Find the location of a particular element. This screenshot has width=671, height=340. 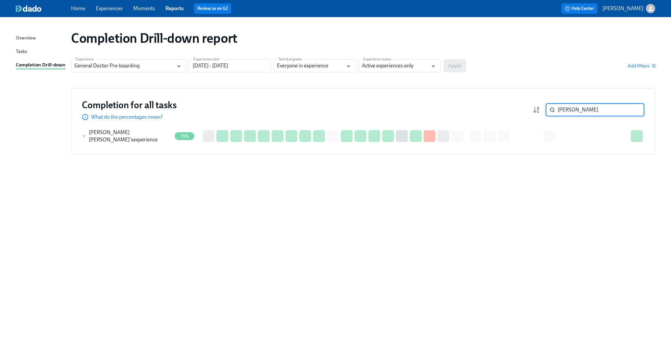

a: Review us on G2 is located at coordinates (213, 9).